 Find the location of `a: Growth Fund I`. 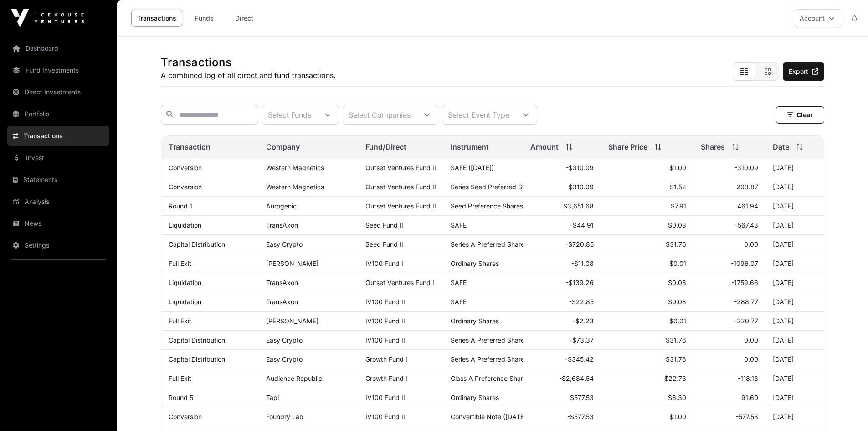

a: Growth Fund I is located at coordinates (387, 359).